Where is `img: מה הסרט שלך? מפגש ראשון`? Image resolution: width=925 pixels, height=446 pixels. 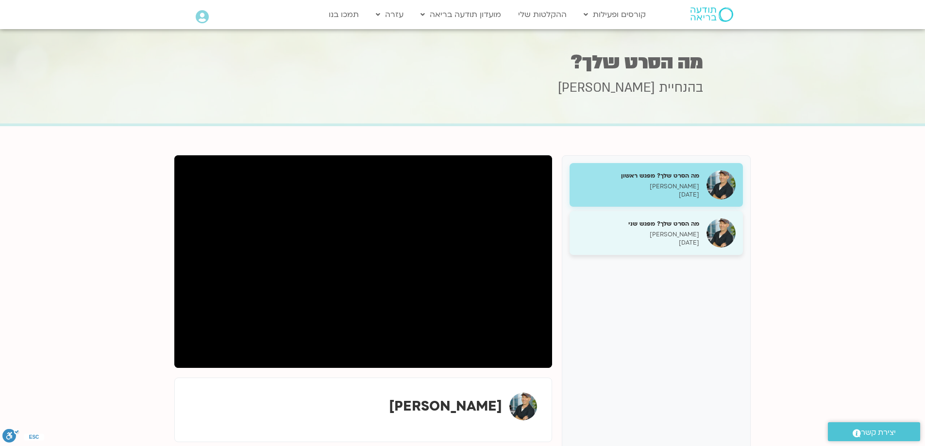
img: מה הסרט שלך? מפגש ראשון is located at coordinates (721, 185).